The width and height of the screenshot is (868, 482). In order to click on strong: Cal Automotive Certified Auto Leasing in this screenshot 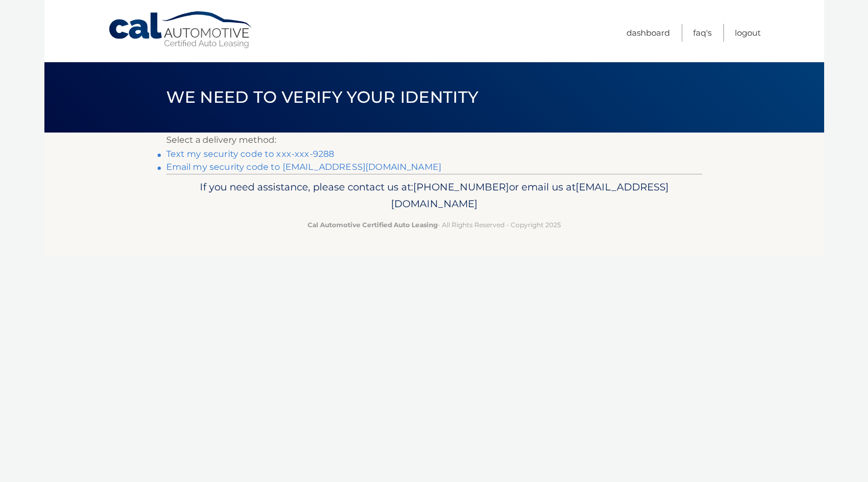, I will do `click(373, 225)`.